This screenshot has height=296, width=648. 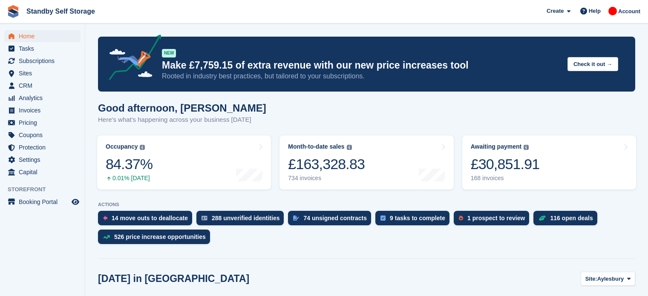 What do you see at coordinates (129, 164) in the screenshot?
I see `div: 84.37%` at bounding box center [129, 164].